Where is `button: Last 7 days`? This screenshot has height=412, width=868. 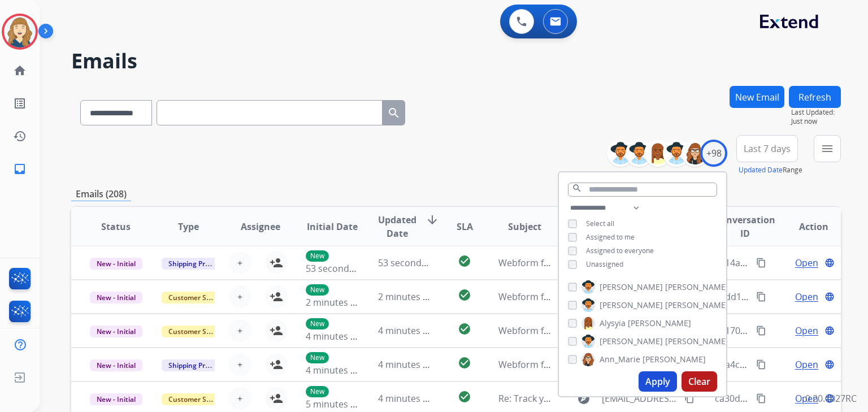 button: Last 7 days is located at coordinates (767, 148).